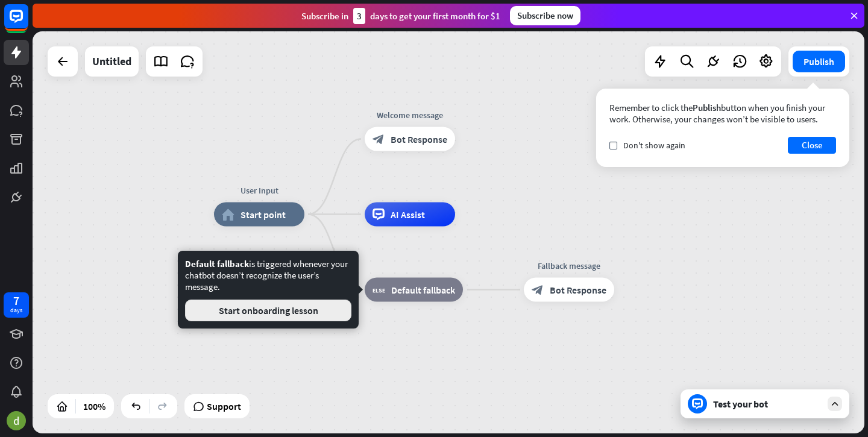  What do you see at coordinates (28, 23) in the screenshot?
I see `button: Open LiveChat chat widget` at bounding box center [28, 23].